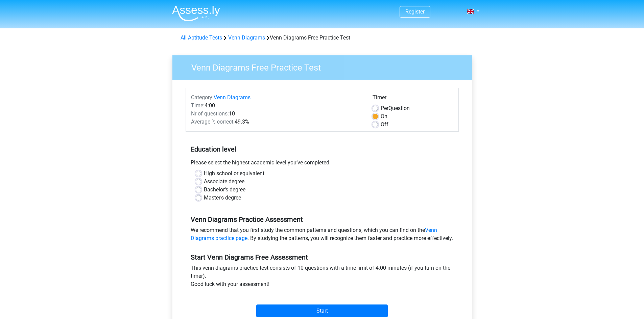  I want to click on h3: Venn Diagrams Free Practice Test, so click(325, 66).